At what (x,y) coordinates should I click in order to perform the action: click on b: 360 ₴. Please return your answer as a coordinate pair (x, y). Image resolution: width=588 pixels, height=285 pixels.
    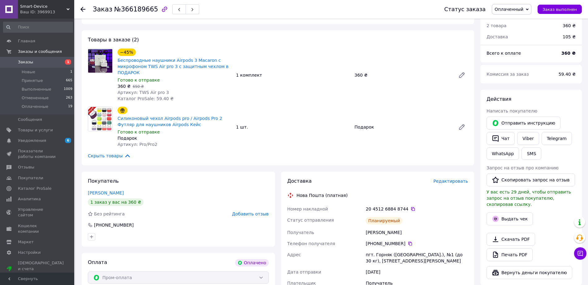
    Looking at the image, I should click on (569, 53).